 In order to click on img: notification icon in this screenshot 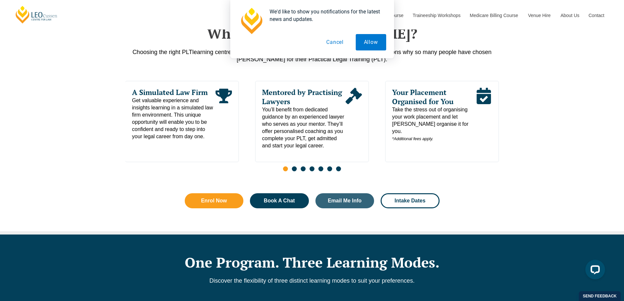, I will do `click(251, 21)`.